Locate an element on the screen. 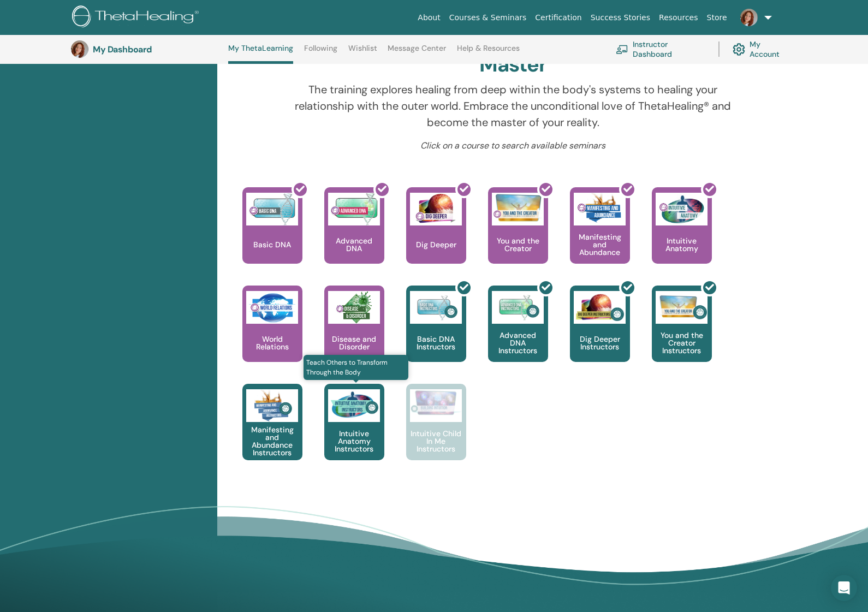 The height and width of the screenshot is (612, 868). p: Advanced DNA Instructors is located at coordinates (518, 342).